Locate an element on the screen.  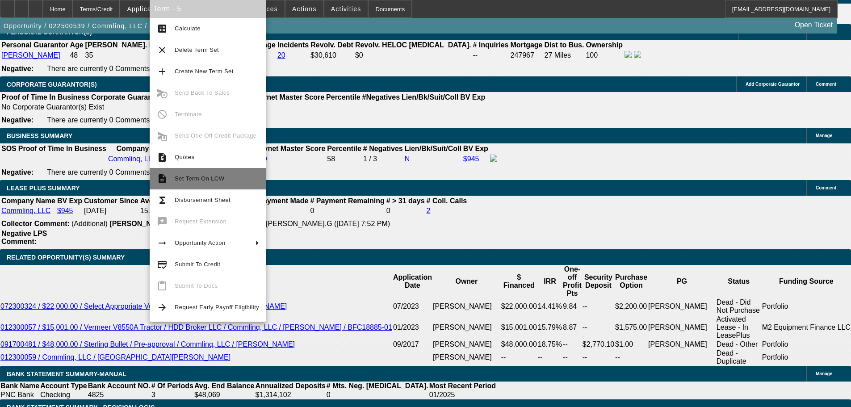
td: 4825 is located at coordinates (119, 395).